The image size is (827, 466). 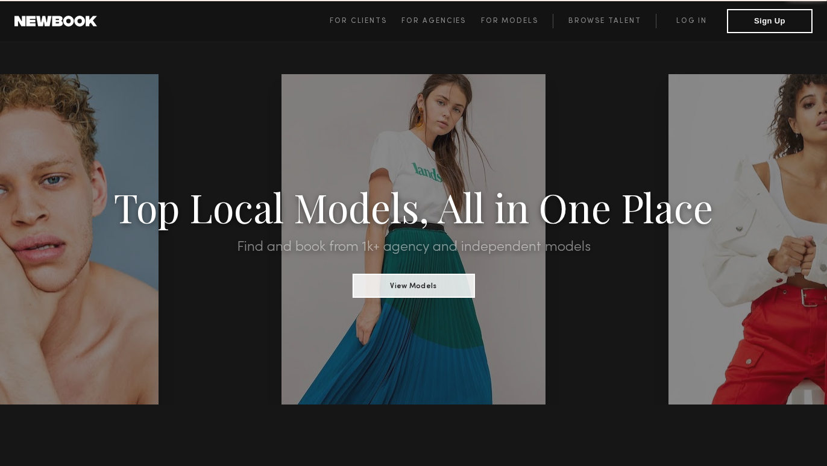 I want to click on button: View Models, so click(x=413, y=286).